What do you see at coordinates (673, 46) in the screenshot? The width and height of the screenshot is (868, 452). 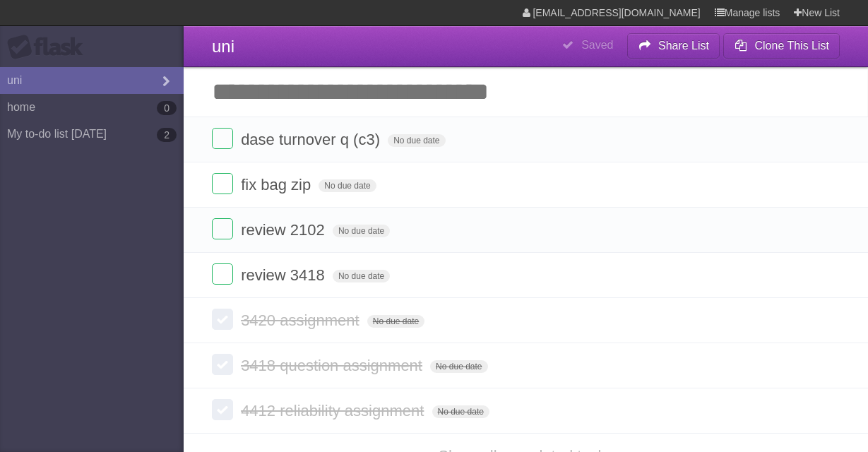 I see `button: Share List` at bounding box center [673, 46].